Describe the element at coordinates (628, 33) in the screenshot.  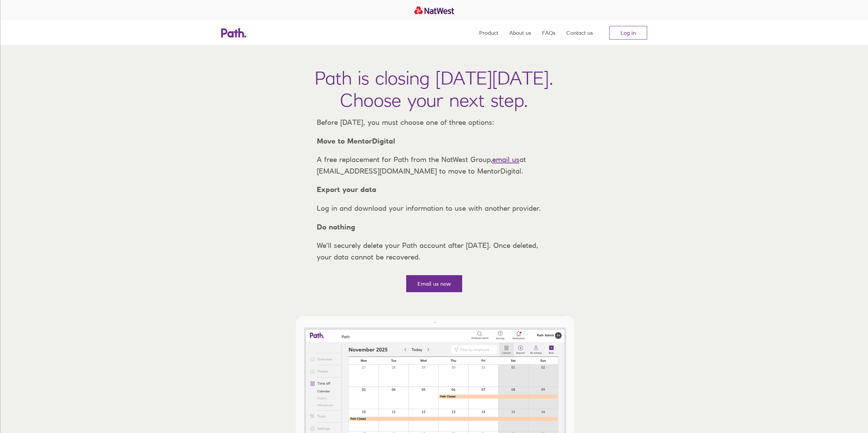
I see `a: Log in` at that location.